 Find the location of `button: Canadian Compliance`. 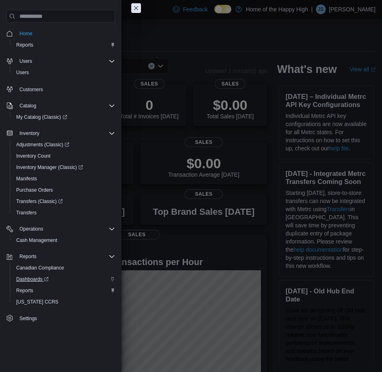

button: Canadian Compliance is located at coordinates (64, 268).